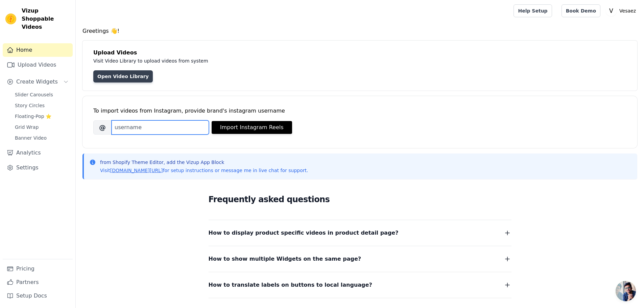 This screenshot has width=644, height=308. Describe the element at coordinates (42, 127) in the screenshot. I see `a: Grid Wrap` at that location.